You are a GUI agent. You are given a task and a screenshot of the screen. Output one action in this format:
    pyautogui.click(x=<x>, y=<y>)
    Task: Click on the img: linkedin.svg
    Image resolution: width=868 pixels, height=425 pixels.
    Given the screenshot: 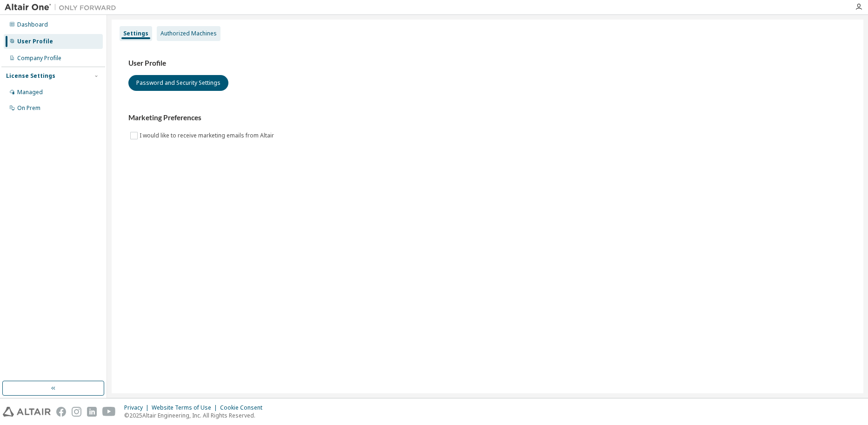 What is the action you would take?
    pyautogui.click(x=92, y=411)
    